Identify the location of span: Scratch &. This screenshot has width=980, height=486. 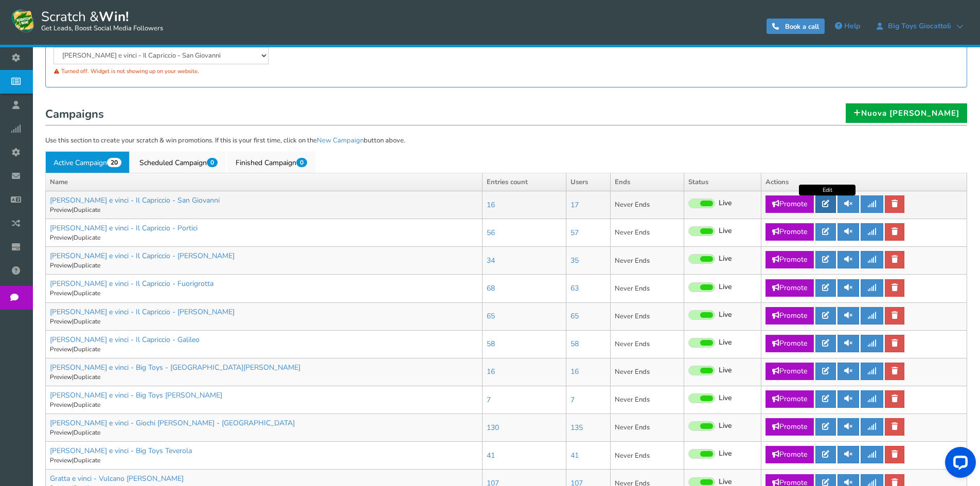
(99, 20).